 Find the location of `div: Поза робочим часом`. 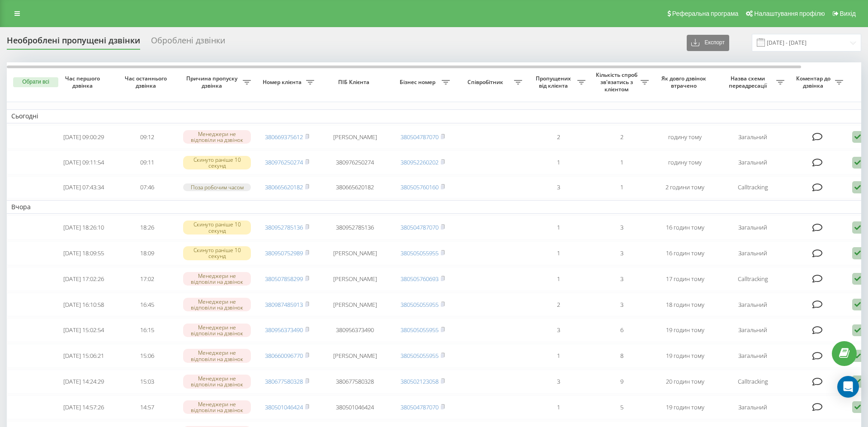

div: Поза робочим часом is located at coordinates (217, 187).